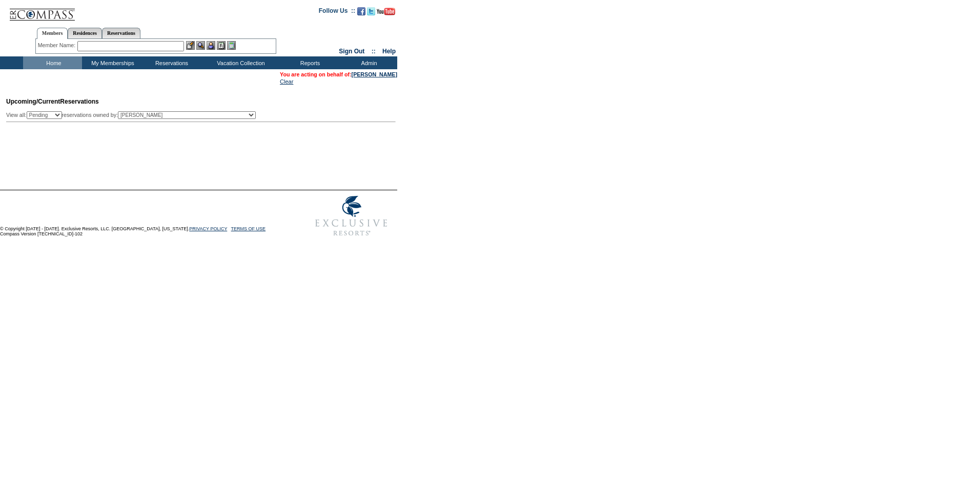 The width and height of the screenshot is (980, 478). What do you see at coordinates (221, 45) in the screenshot?
I see `img: Reservations` at bounding box center [221, 45].